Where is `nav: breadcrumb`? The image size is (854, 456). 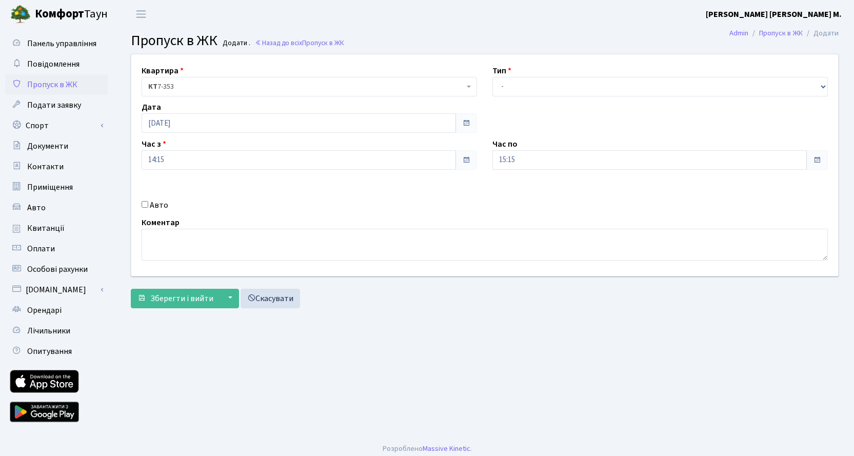 nav: breadcrumb is located at coordinates (783, 33).